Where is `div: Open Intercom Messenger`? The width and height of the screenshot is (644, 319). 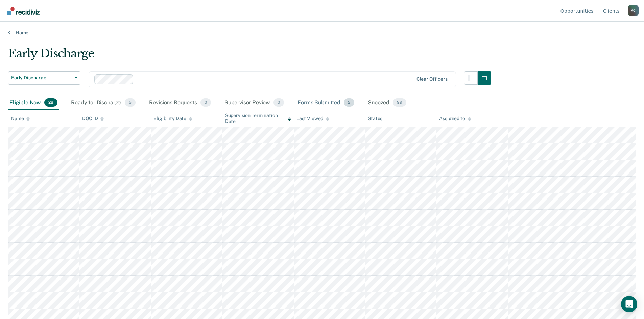
div: Open Intercom Messenger is located at coordinates (629, 304).